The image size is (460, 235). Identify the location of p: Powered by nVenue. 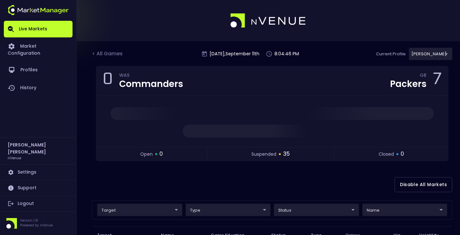
(36, 225).